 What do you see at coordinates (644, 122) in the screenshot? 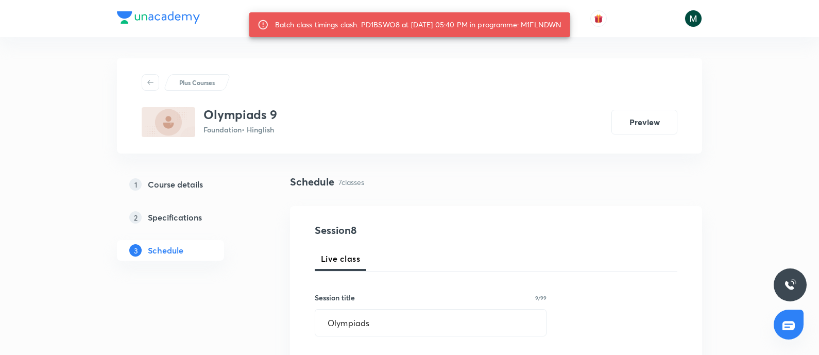
I see `button: Preview` at bounding box center [644, 122].